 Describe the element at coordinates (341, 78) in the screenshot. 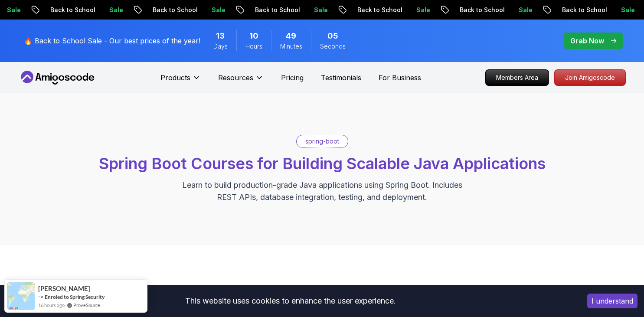

I see `a: Testimonials` at that location.